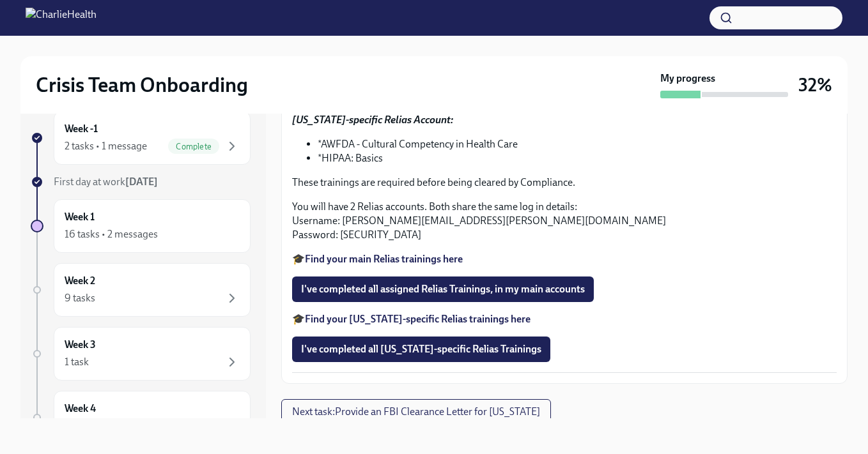 The image size is (868, 454). I want to click on h6: Week -1, so click(81, 129).